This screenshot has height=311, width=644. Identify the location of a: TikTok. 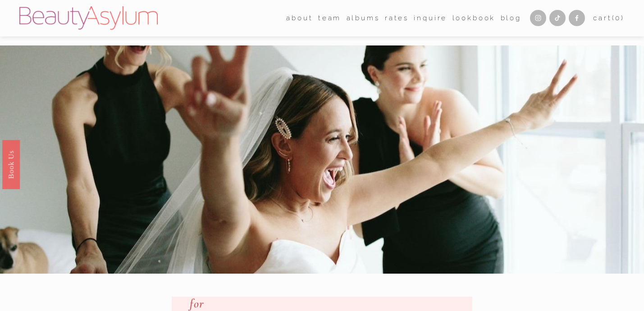
(558, 18).